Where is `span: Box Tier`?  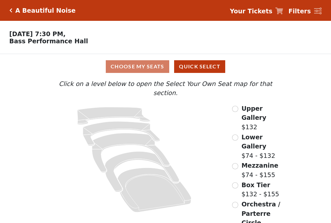 span: Box Tier is located at coordinates (256, 185).